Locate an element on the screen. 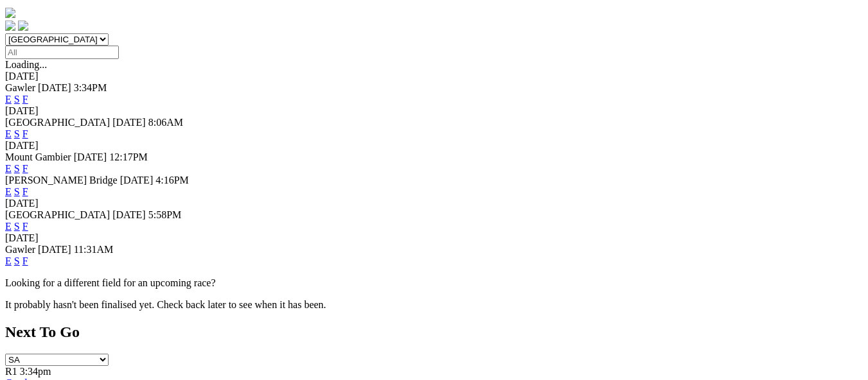 This screenshot has height=380, width=868. span: 3:34pm is located at coordinates (36, 371).